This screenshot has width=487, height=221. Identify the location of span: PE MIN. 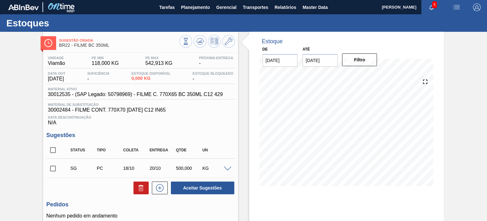
(105, 58).